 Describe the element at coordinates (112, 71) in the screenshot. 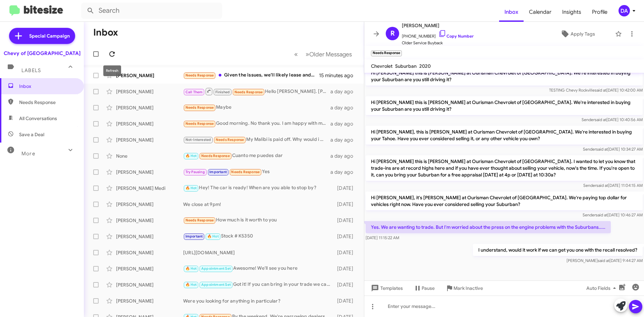

I see `div: Refresh` at that location.